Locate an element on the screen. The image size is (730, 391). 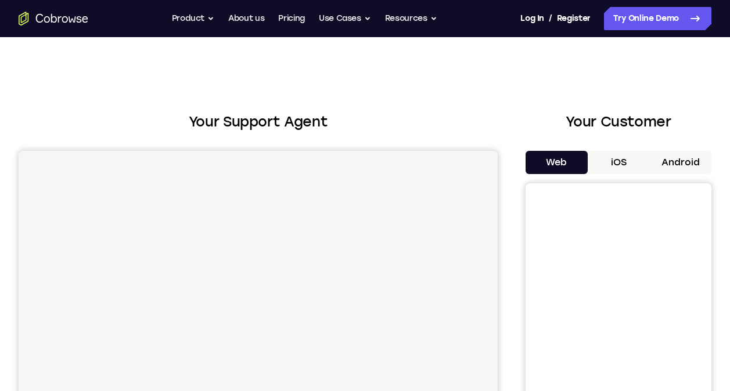
a: About us is located at coordinates (246, 19).